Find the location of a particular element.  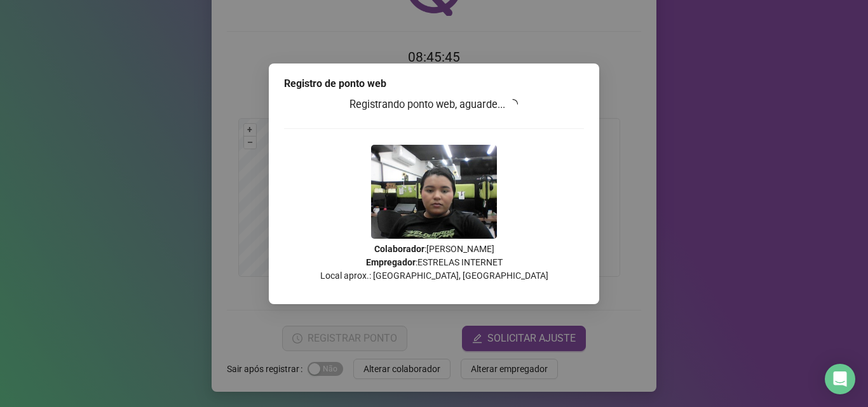

div: Registro de ponto web is located at coordinates (434, 84).